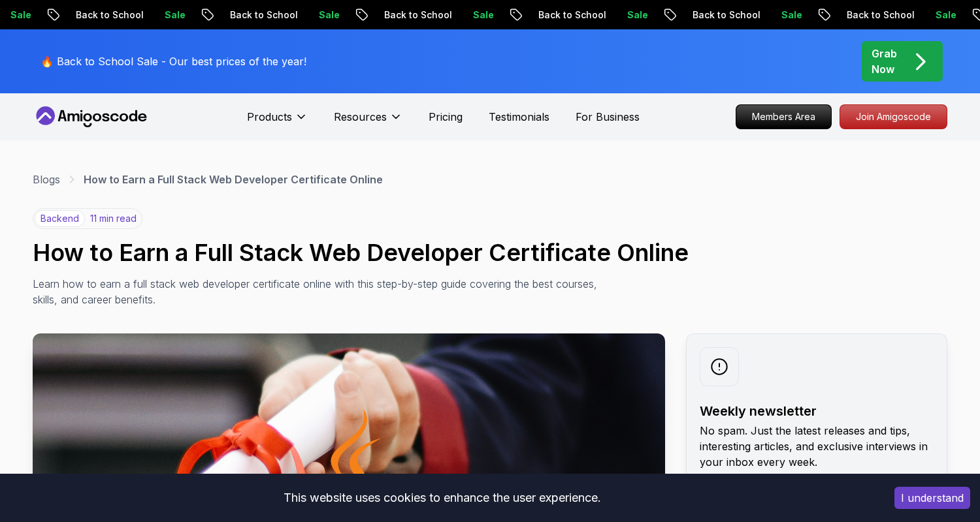  What do you see at coordinates (519, 117) in the screenshot?
I see `p: Testimonials` at bounding box center [519, 117].